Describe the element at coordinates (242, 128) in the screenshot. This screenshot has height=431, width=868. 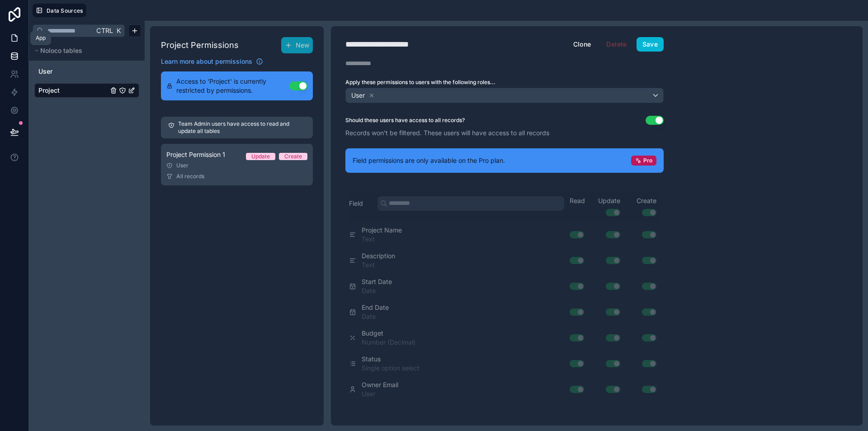
I see `p: Team Admin users have access to read and update all tables` at that location.